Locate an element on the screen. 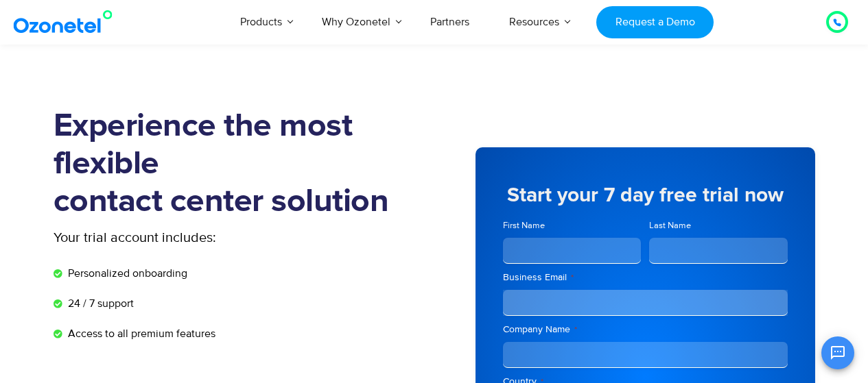  label: Company Name is located at coordinates (644, 330).